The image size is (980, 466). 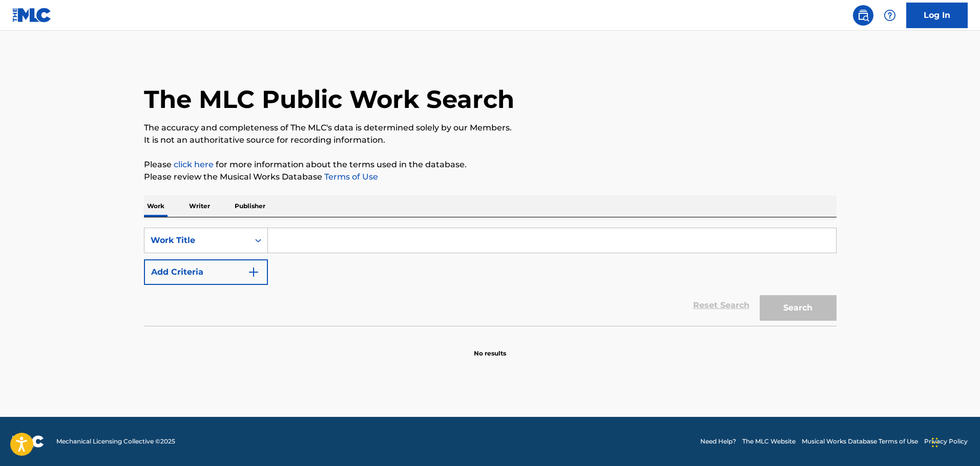 What do you see at coordinates (890, 16) in the screenshot?
I see `img: help` at bounding box center [890, 16].